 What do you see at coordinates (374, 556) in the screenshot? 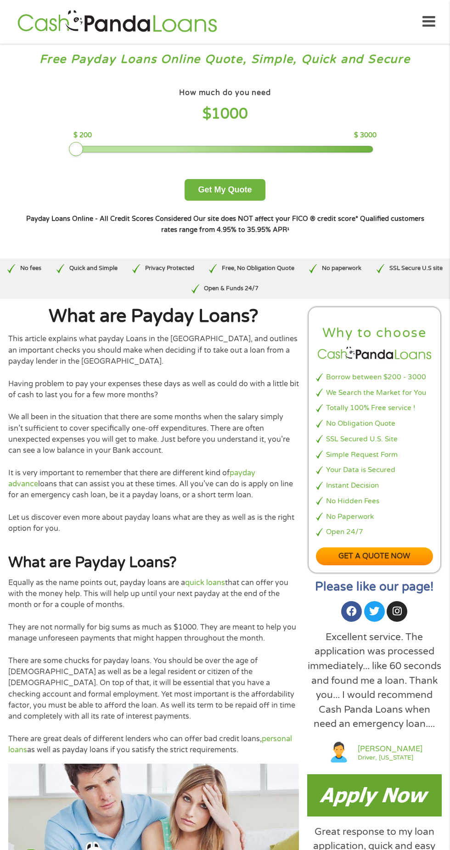
I see `a: Get a quote now` at bounding box center [374, 556].